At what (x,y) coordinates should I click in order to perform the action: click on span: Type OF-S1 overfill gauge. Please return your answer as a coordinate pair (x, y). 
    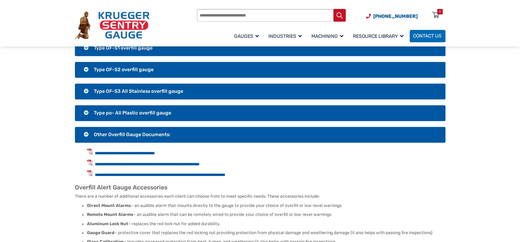
    Looking at the image, I should click on (123, 48).